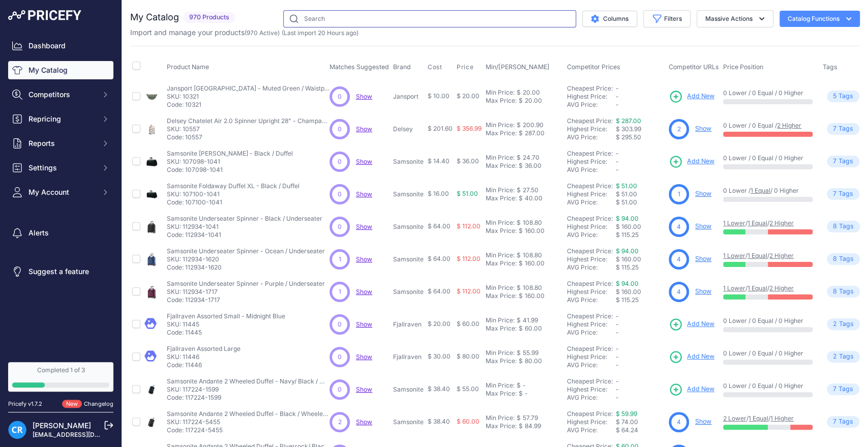 The width and height of the screenshot is (868, 447). Describe the element at coordinates (409, 97) in the screenshot. I see `p: Jansport` at that location.